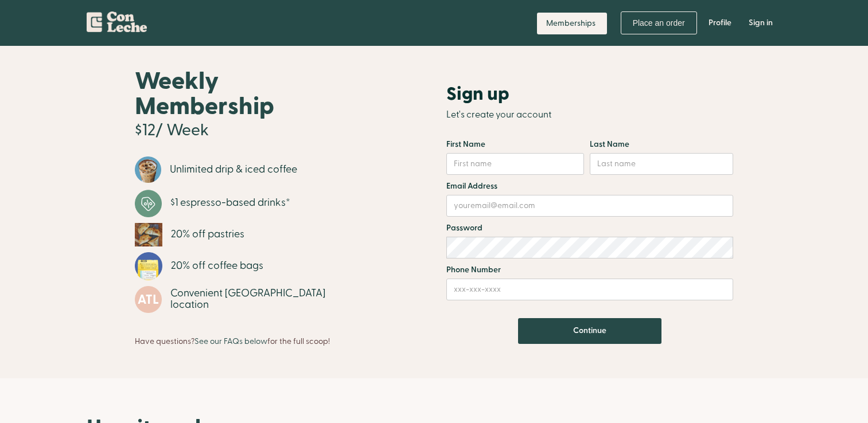  Describe the element at coordinates (230, 341) in the screenshot. I see `a: See our FAQs below` at that location.